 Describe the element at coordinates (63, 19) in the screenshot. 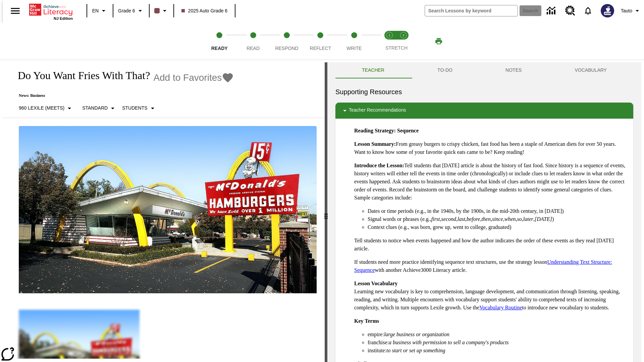

I see `span: NJ Edition` at that location.